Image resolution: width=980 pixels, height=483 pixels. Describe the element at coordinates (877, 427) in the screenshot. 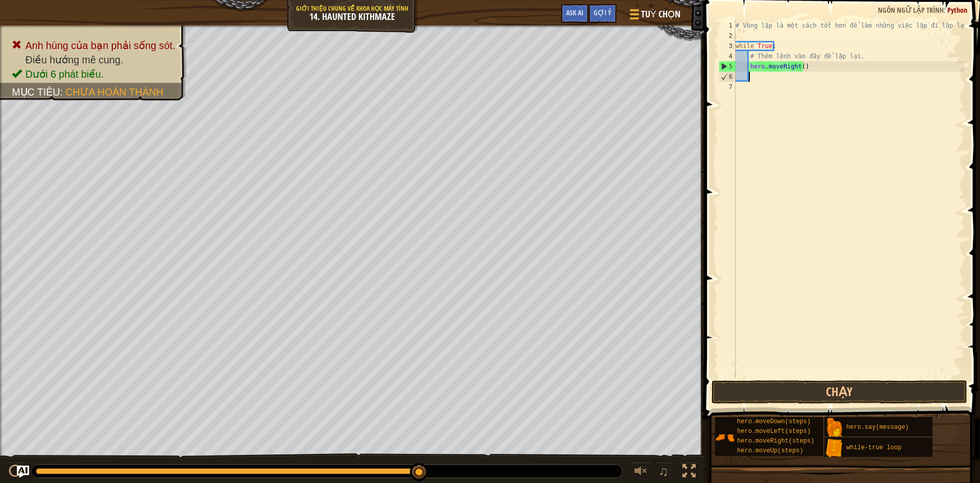

I see `span: hero.say(message)` at that location.